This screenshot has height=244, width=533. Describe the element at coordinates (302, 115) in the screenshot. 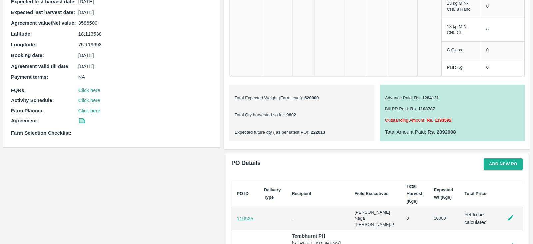

I see `p: Total Qty harvested so far :` at that location.